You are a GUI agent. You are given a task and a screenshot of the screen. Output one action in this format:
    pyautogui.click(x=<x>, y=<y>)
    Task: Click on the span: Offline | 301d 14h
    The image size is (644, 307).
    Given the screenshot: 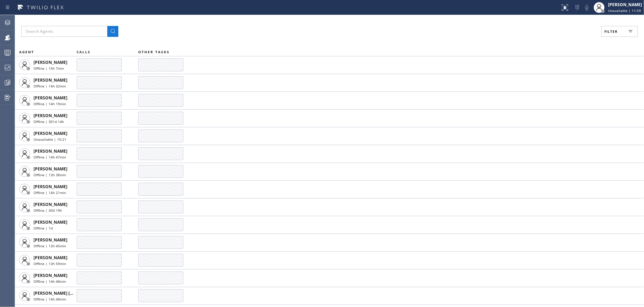 What is the action you would take?
    pyautogui.click(x=48, y=121)
    